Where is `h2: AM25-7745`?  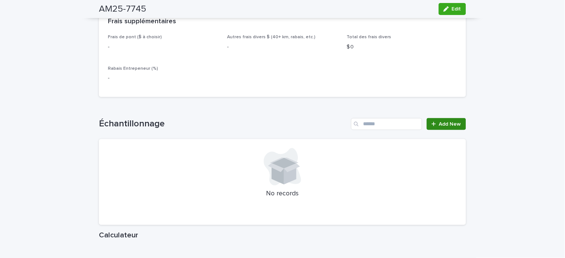 h2: AM25-7745 is located at coordinates (122, 9).